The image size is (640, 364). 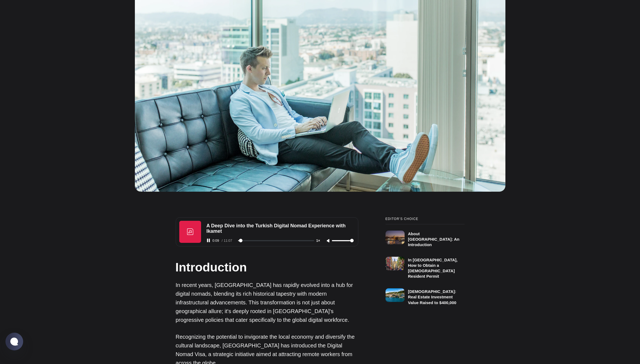 What do you see at coordinates (217, 241) in the screenshot?
I see `span: 0:09` at bounding box center [217, 241].